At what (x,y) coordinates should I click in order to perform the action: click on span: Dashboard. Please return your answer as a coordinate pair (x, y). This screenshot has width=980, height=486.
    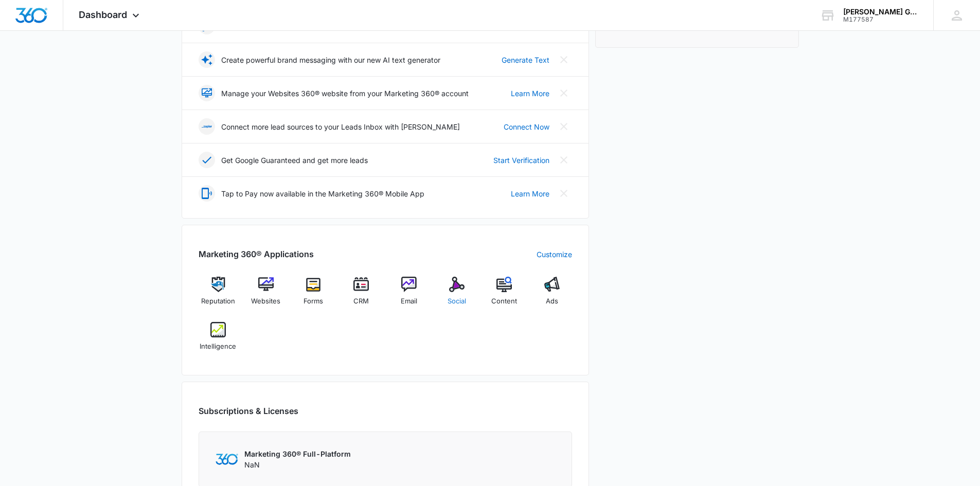
    Looking at the image, I should click on (103, 14).